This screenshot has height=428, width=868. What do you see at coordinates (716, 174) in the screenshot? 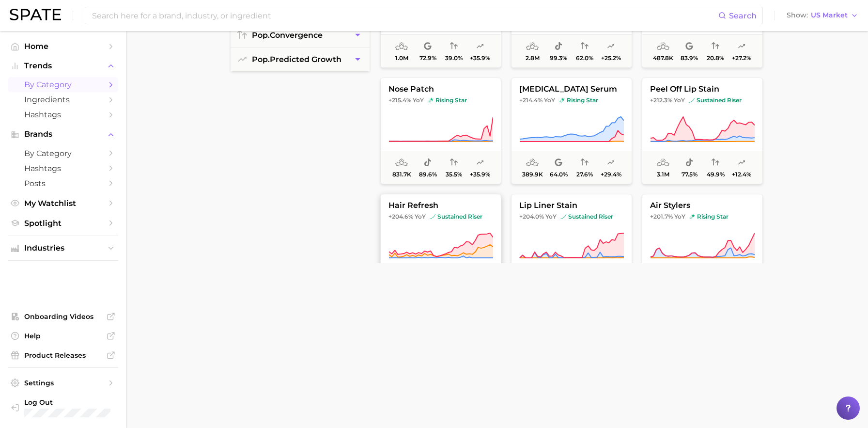
I see `span: 49.9%` at bounding box center [716, 174].